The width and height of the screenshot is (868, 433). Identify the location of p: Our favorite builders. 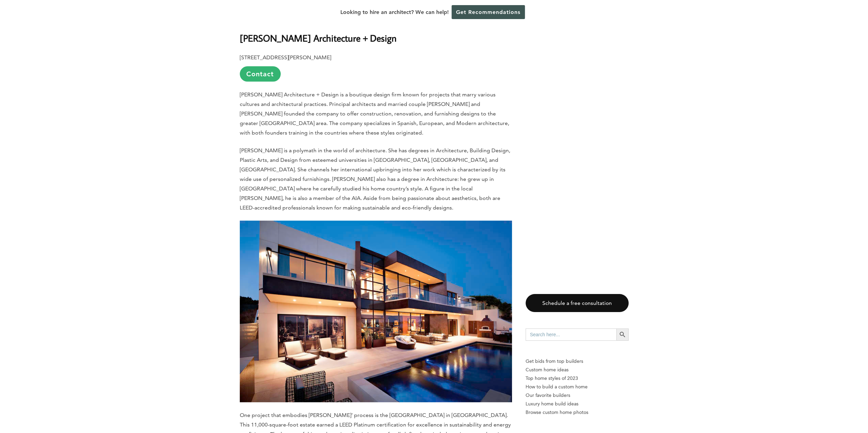
(577, 395).